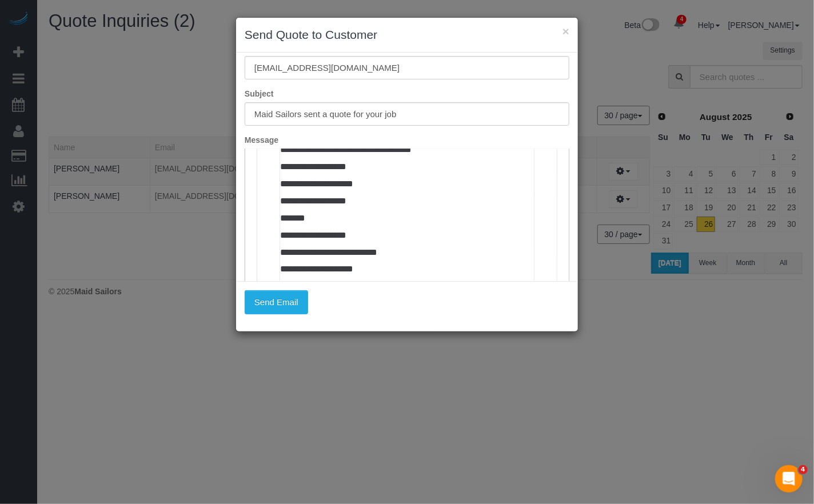 This screenshot has height=504, width=814. What do you see at coordinates (407, 94) in the screenshot?
I see `label: Subject` at bounding box center [407, 94].